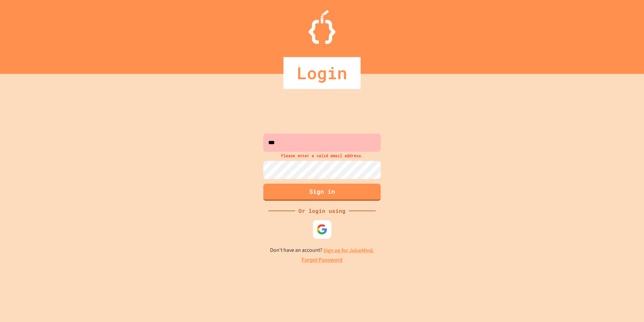 This screenshot has width=644, height=322. Describe the element at coordinates (322, 260) in the screenshot. I see `a: Forgot Password` at that location.